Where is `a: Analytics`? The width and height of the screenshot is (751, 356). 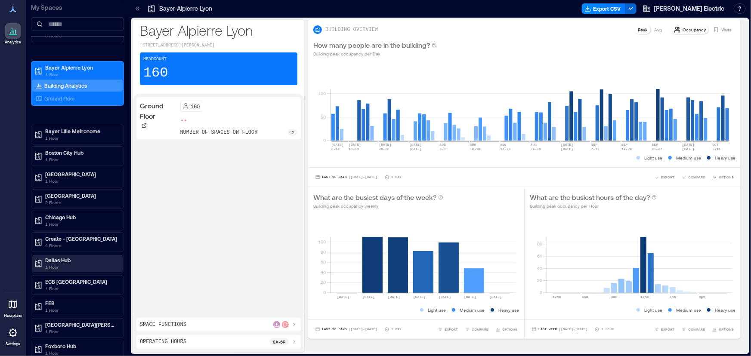 a: Analytics is located at coordinates (13, 34).